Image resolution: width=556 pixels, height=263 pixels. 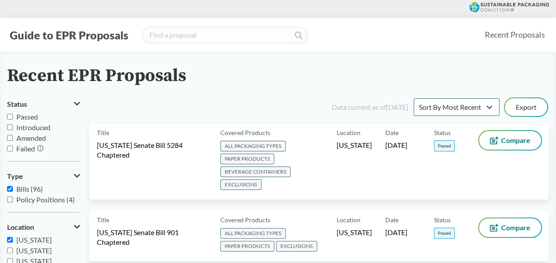 What do you see at coordinates (96, 76) in the screenshot?
I see `h2: Recent EPR Proposals` at bounding box center [96, 76].